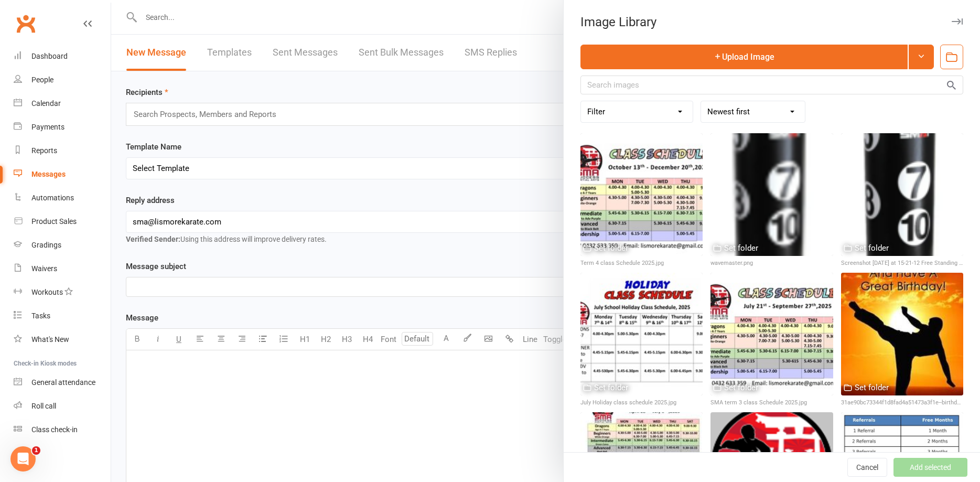 Image resolution: width=980 pixels, height=482 pixels. Describe the element at coordinates (902, 194) in the screenshot. I see `img: Screenshot 2025-09-10 at 15-21-12 Free Standing Punching Bag Punch Master SMAI.png` at that location.